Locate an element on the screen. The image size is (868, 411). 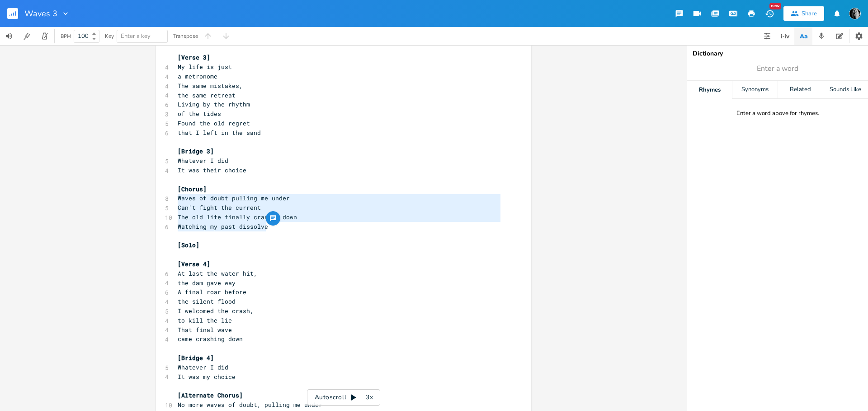
span: Watching my past dissolve is located at coordinates (223, 227).